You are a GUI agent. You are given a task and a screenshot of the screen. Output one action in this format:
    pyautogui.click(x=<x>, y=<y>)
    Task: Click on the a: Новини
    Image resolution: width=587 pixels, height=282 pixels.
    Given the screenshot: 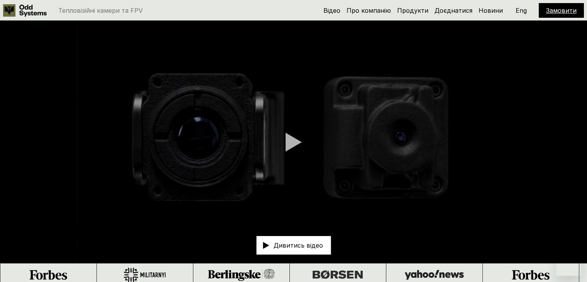 What is the action you would take?
    pyautogui.click(x=490, y=10)
    